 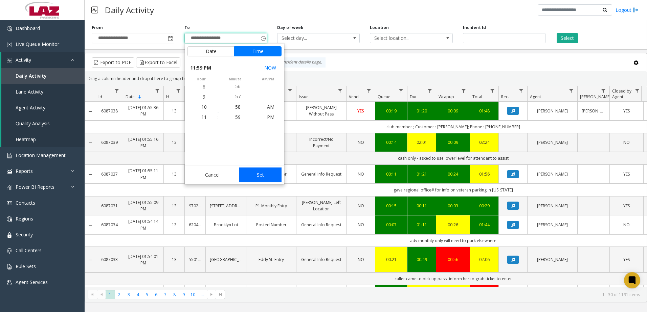 What do you see at coordinates (484, 111) in the screenshot?
I see `div: 01:48` at bounding box center [484, 111].